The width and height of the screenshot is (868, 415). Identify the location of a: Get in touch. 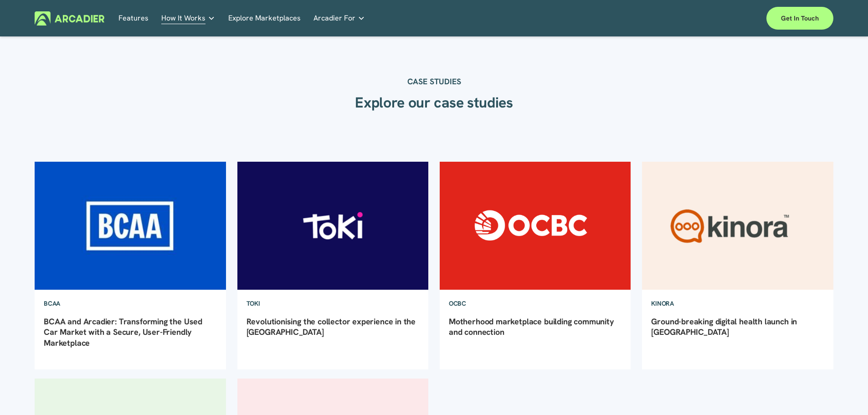
(799, 18).